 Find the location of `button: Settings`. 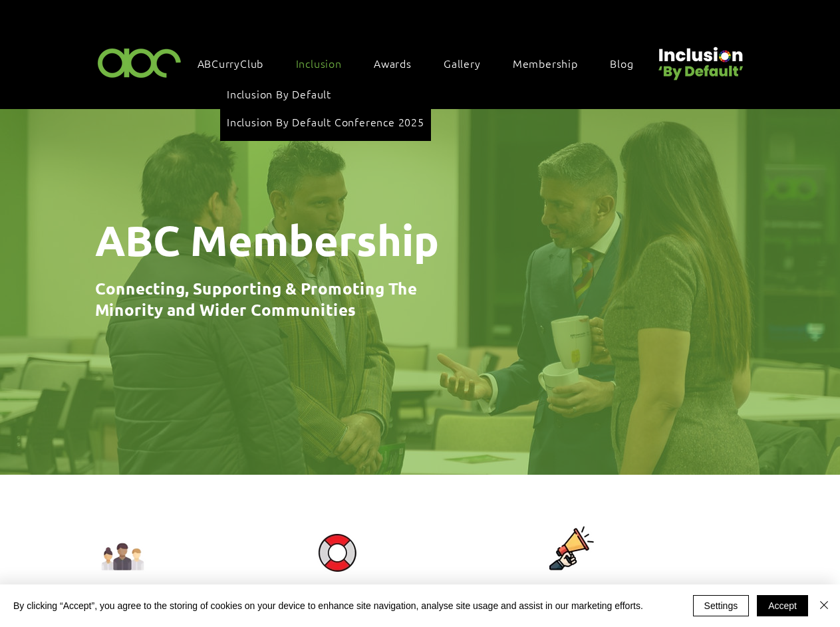

button: Settings is located at coordinates (721, 606).